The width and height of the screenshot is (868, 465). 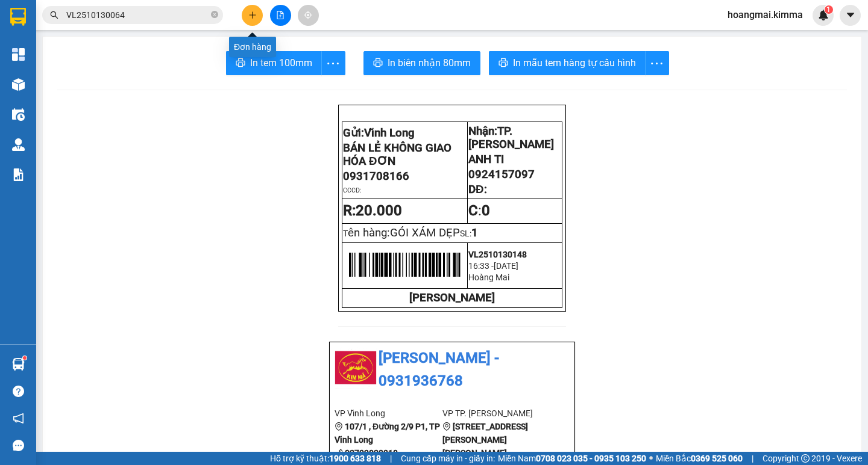 I want to click on span: In mẫu tem hàng tự cấu hình, so click(x=574, y=63).